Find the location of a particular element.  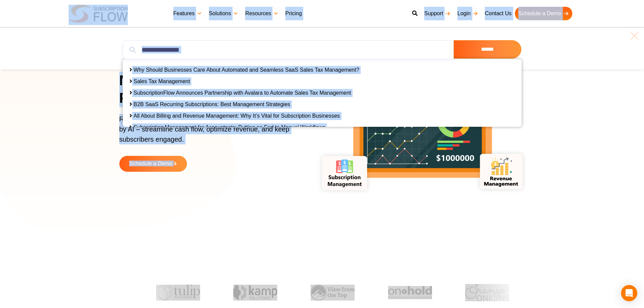

a: Sales Tax Management is located at coordinates (161, 81).